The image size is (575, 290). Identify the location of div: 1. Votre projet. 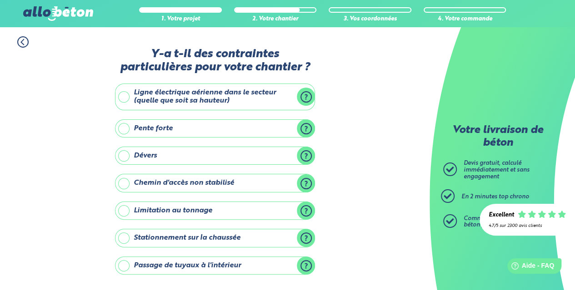
(180, 19).